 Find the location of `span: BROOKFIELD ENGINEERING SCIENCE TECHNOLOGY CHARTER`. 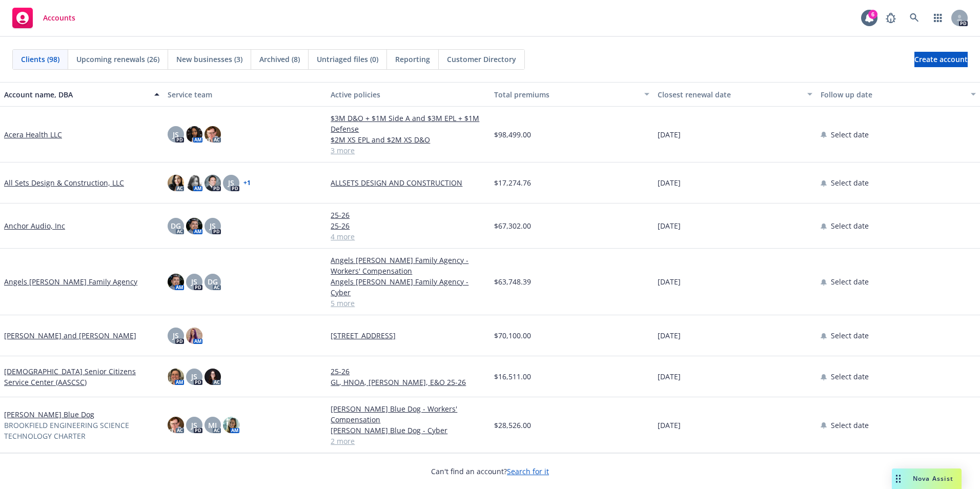

span: BROOKFIELD ENGINEERING SCIENCE TECHNOLOGY CHARTER is located at coordinates (81, 431).